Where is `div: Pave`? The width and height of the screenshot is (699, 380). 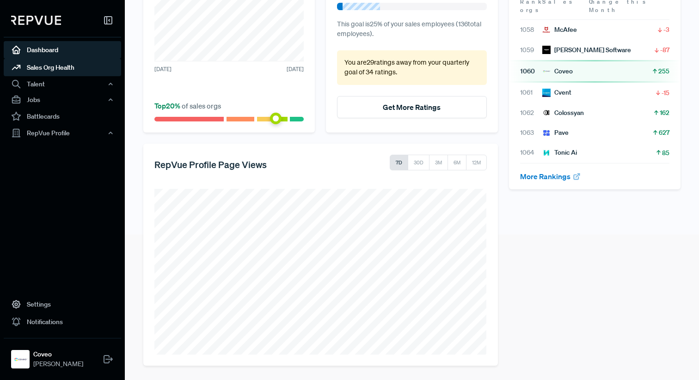
div: Pave is located at coordinates (555, 133).